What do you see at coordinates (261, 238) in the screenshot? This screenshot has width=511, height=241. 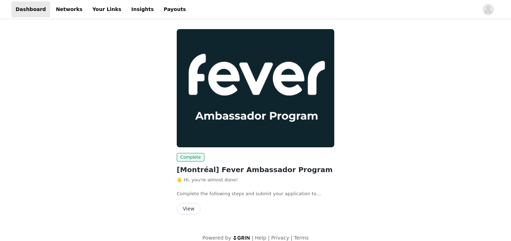 I see `a: Help` at bounding box center [261, 238].